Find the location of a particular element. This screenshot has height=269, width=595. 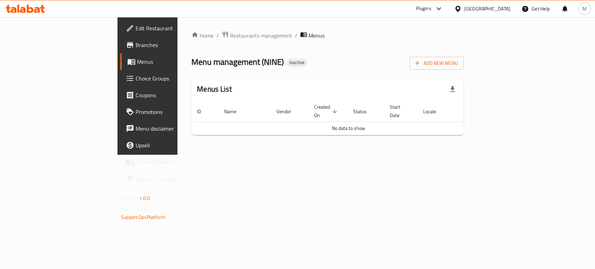

a: Coupons is located at coordinates (168, 95).